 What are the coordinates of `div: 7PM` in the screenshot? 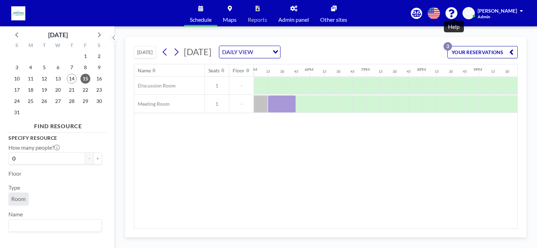 It's located at (365, 69).